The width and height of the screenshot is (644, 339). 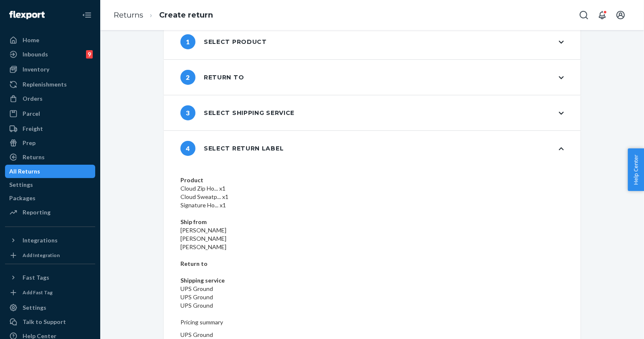 What do you see at coordinates (27, 15) in the screenshot?
I see `img: Flexport logo` at bounding box center [27, 15].